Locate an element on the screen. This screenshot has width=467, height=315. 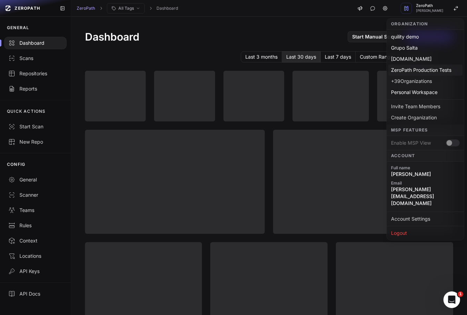
span: 1 is located at coordinates (460, 294).